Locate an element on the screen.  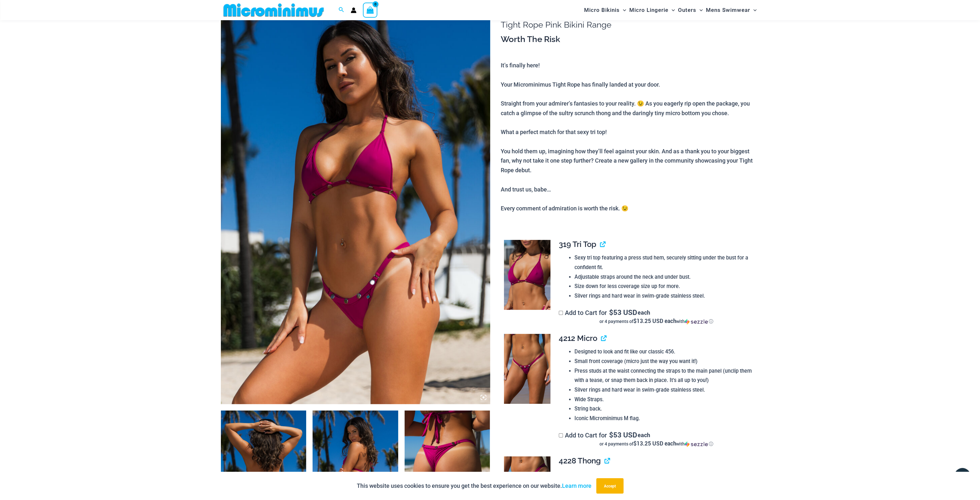
li: Sexy tri top featuring a press stud hem, securely sitting under the bust for a confident fit. is located at coordinates (665, 262).